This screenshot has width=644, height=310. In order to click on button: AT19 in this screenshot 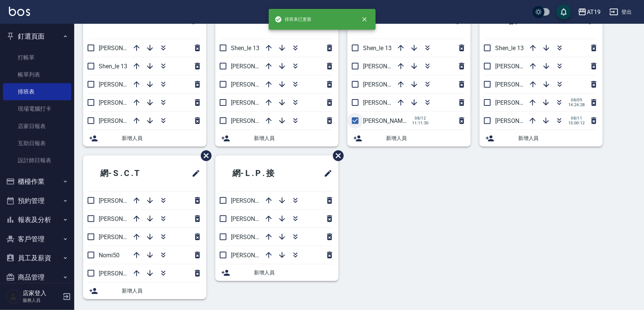, I will do `click(589, 12)`.